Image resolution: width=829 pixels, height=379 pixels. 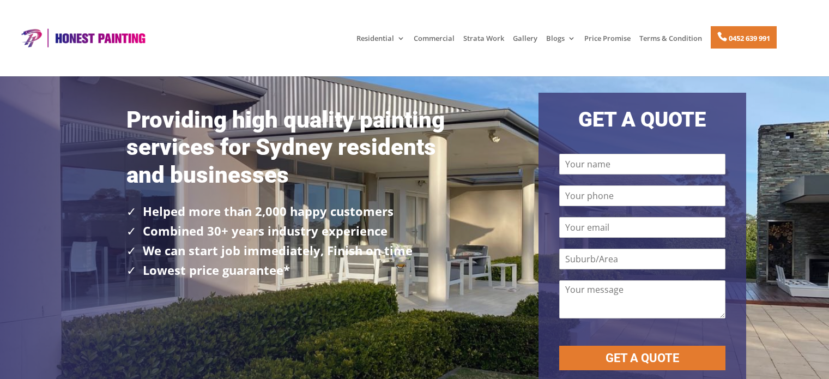 I want to click on input: Your phone, so click(x=642, y=196).